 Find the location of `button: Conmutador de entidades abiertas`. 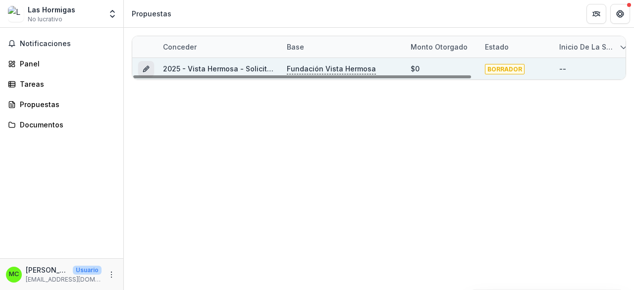

button: Conmutador de entidades abiertas is located at coordinates (112, 14).